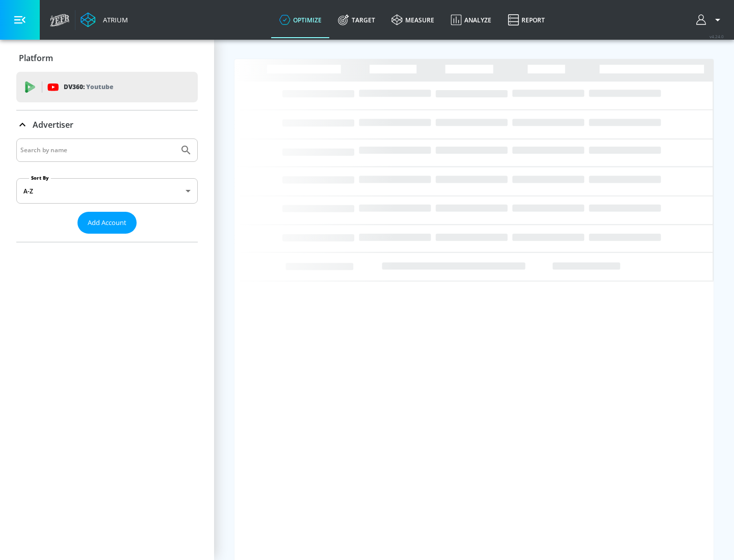 Image resolution: width=734 pixels, height=560 pixels. What do you see at coordinates (107, 87) in the screenshot?
I see `div: DV360: Youtube` at bounding box center [107, 87].